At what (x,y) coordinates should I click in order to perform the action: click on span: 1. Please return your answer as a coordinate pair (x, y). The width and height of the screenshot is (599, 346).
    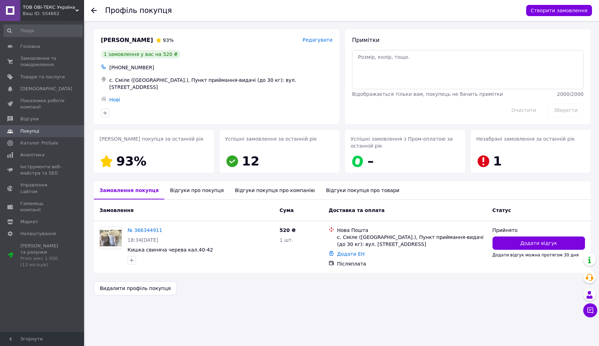
    Looking at the image, I should click on (497, 161).